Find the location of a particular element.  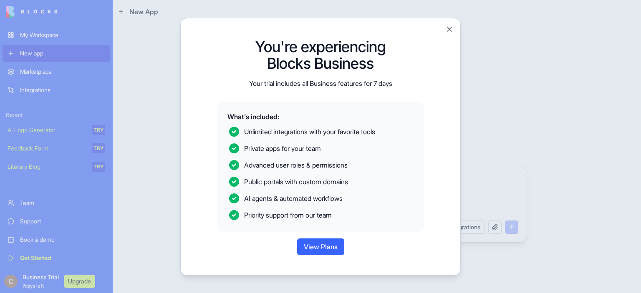

div: Public portals with custom domains is located at coordinates (296, 181).